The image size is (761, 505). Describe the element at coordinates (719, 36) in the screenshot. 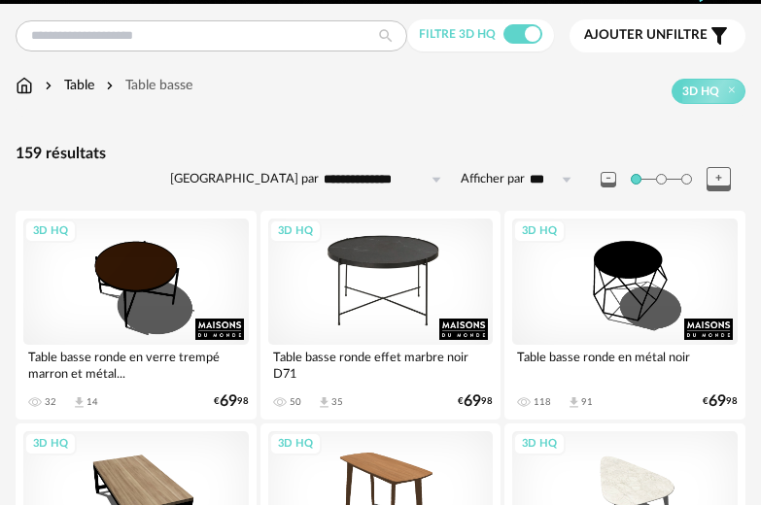

I see `span: Filter icon` at that location.